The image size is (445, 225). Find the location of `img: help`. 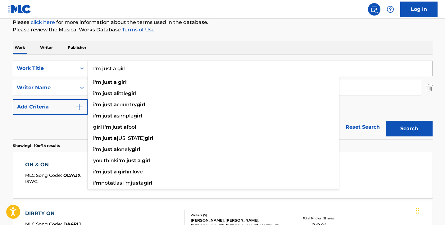

img: help is located at coordinates (391, 9).